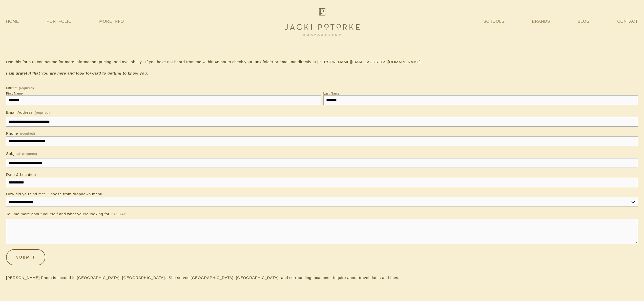 This screenshot has height=301, width=644. What do you see at coordinates (26, 257) in the screenshot?
I see `span: Submit` at bounding box center [26, 257].